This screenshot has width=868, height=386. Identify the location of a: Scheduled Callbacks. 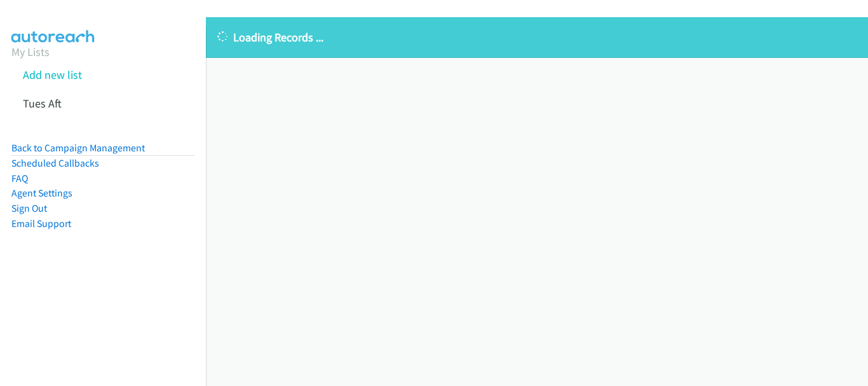
(56, 163).